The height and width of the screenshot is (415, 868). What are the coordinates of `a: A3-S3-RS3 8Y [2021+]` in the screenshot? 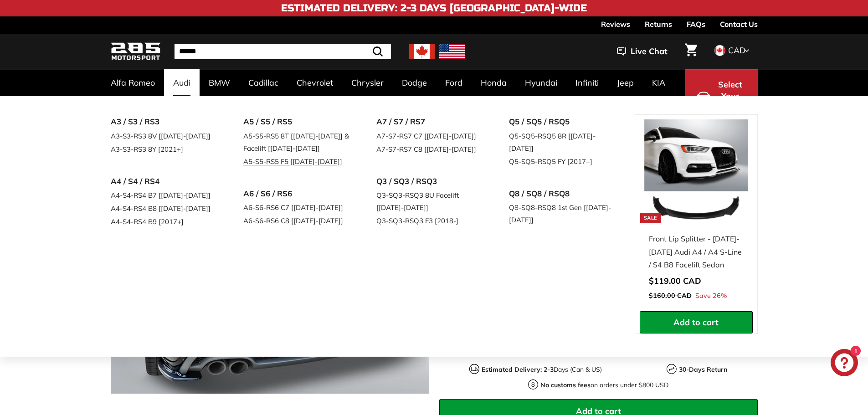 It's located at (165, 149).